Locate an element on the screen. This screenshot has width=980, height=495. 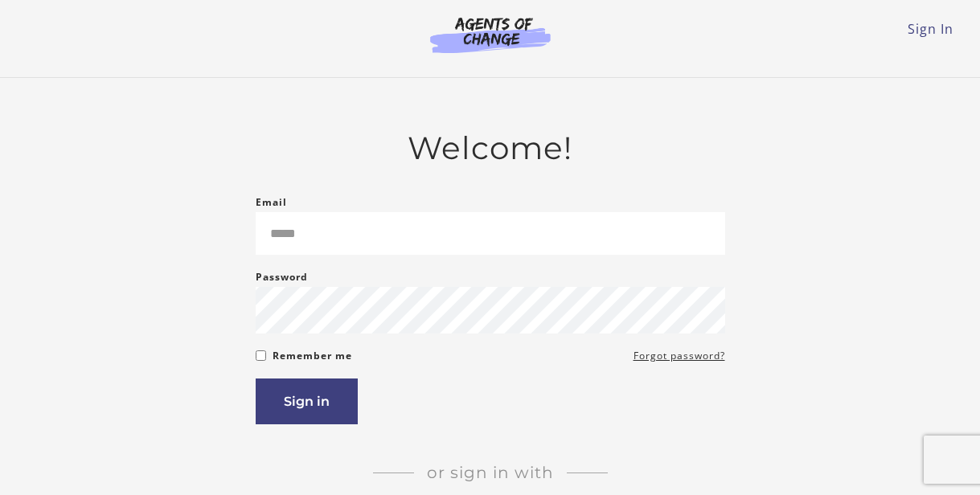
button: Sign in is located at coordinates (307, 401).